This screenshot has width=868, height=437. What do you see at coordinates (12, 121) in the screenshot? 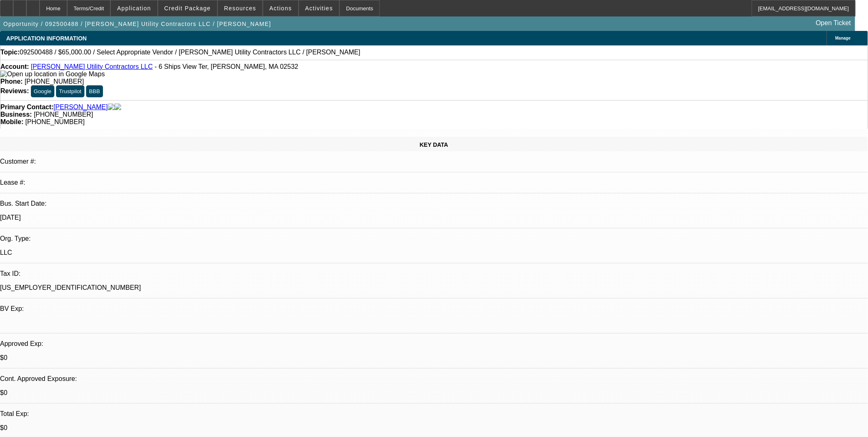
I see `strong: Mobile:` at bounding box center [12, 121].